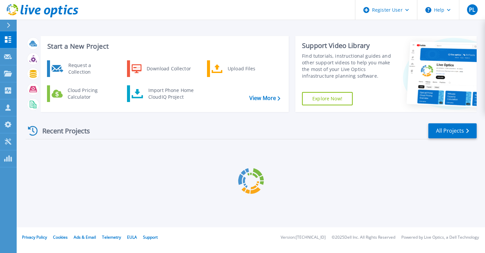 The height and width of the screenshot is (253, 485). I want to click on h3: Start a New Project, so click(164, 46).